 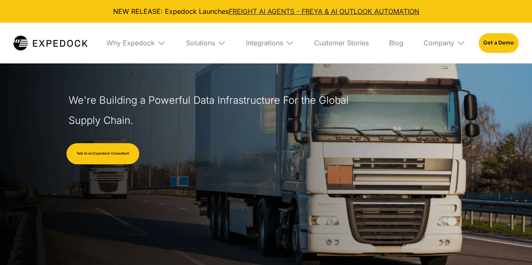 What do you see at coordinates (130, 43) in the screenshot?
I see `div: Why Expedock` at bounding box center [130, 43].